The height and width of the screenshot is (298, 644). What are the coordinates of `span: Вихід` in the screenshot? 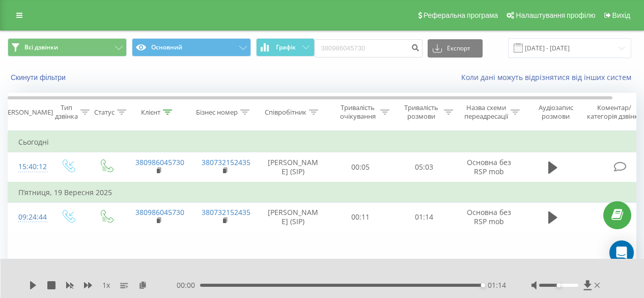 It's located at (621, 15).